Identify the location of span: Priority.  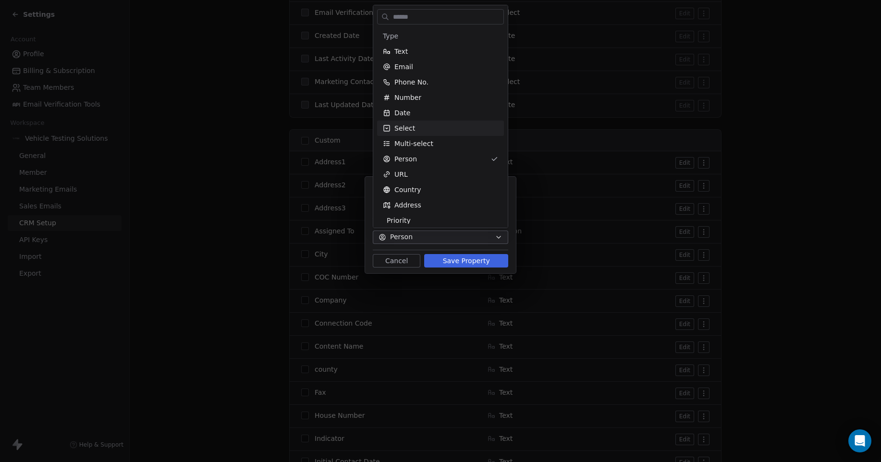
(399, 220).